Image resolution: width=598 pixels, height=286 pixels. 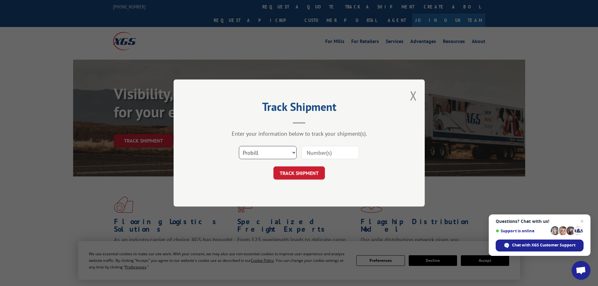 I want to click on button: TRACK SHIPMENT, so click(x=299, y=173).